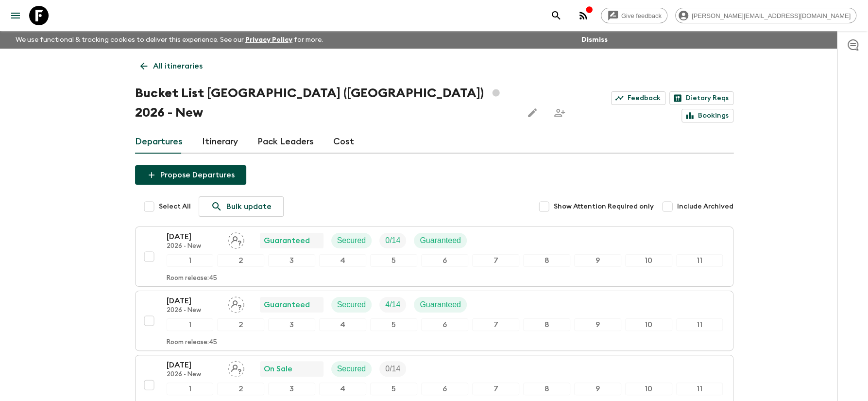 The image size is (868, 401). I want to click on span: Select All, so click(175, 207).